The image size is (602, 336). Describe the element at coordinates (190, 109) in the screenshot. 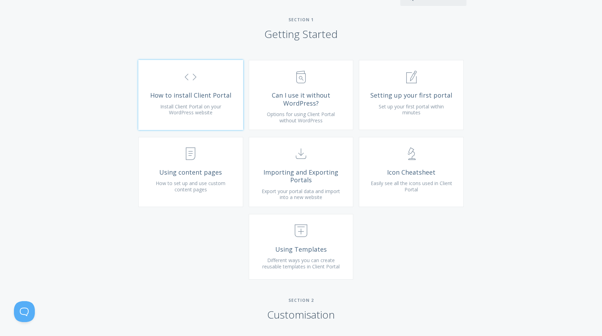

I see `span: Install Client Portal on your WordPress website` at that location.